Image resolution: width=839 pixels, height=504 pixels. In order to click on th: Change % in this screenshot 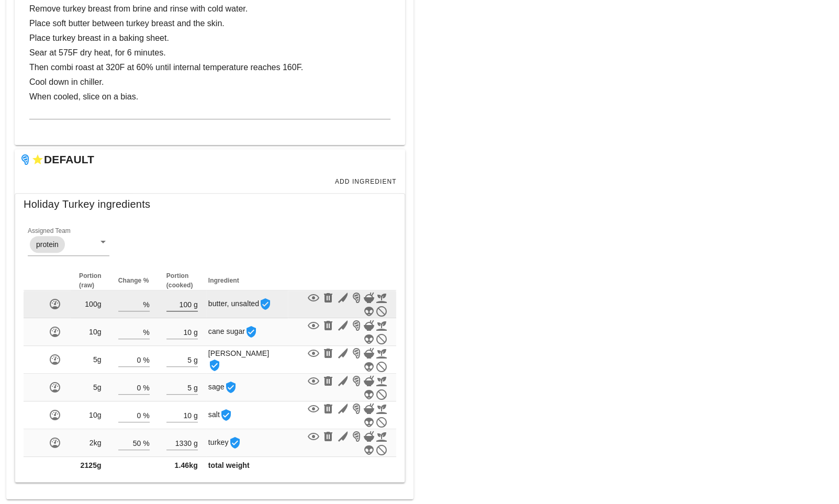, I will do `click(134, 280)`.